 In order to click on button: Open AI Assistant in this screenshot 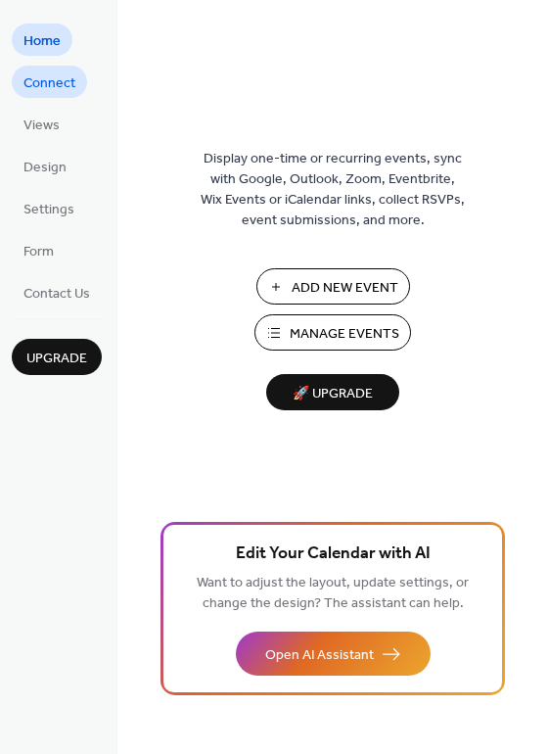, I will do `click(333, 653)`.